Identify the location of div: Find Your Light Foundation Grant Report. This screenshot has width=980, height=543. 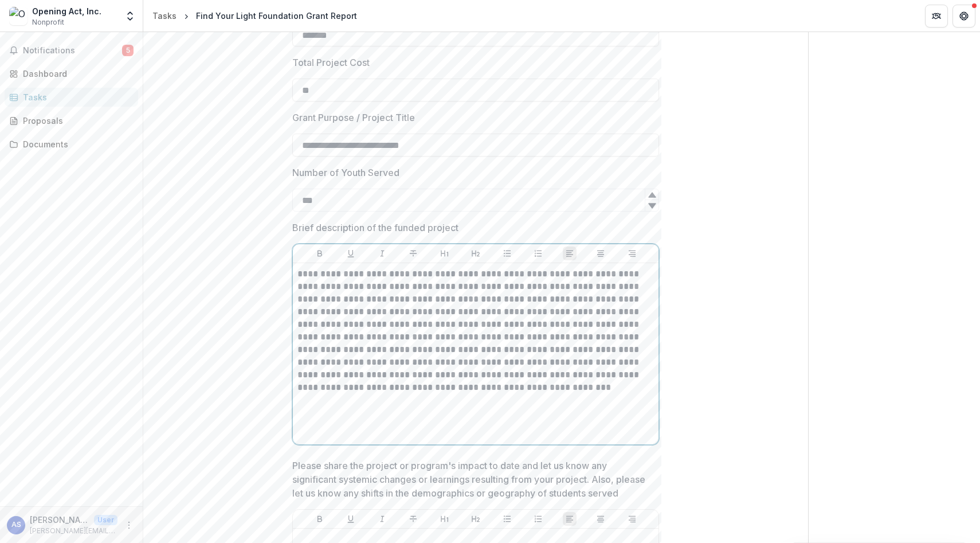
(277, 16).